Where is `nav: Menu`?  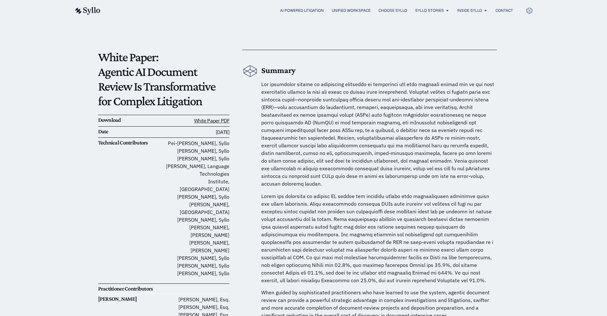
nav: Menu is located at coordinates (313, 11).